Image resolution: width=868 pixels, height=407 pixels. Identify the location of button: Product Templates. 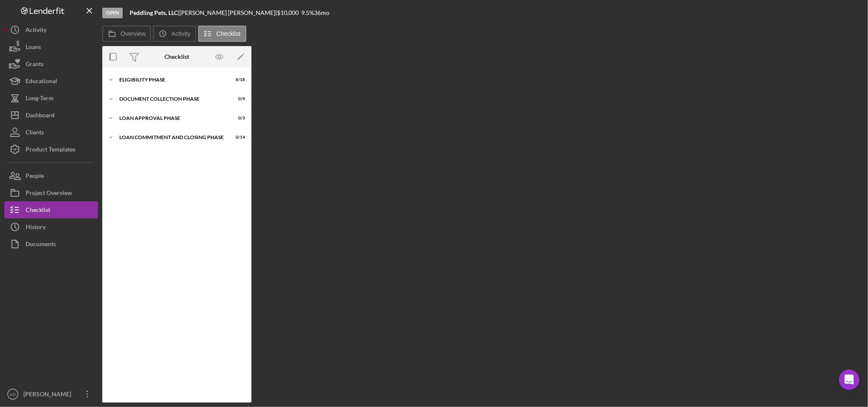
(51, 149).